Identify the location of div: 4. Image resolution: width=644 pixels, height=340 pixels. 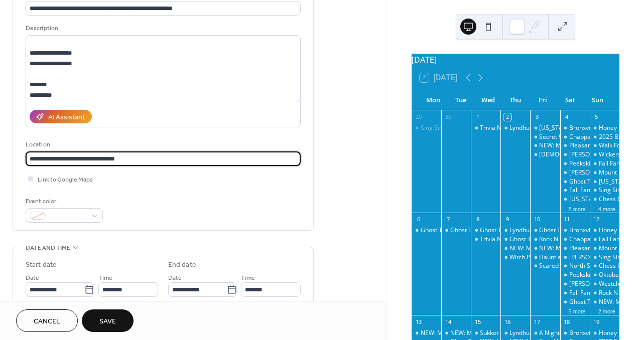
(567, 117).